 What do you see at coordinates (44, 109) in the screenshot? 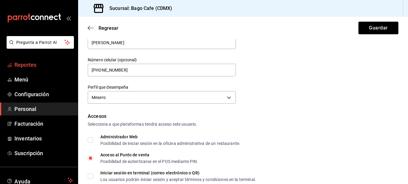
I see `span: Personal` at bounding box center [44, 109].